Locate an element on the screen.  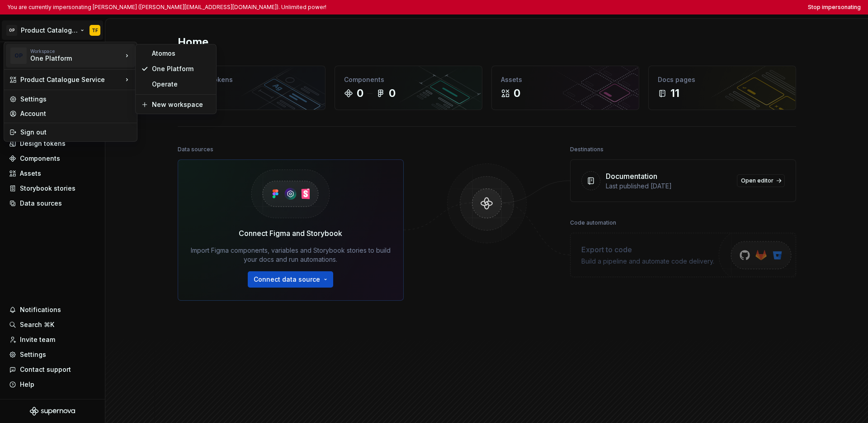
div: Product Catalogue Service is located at coordinates (72, 80).